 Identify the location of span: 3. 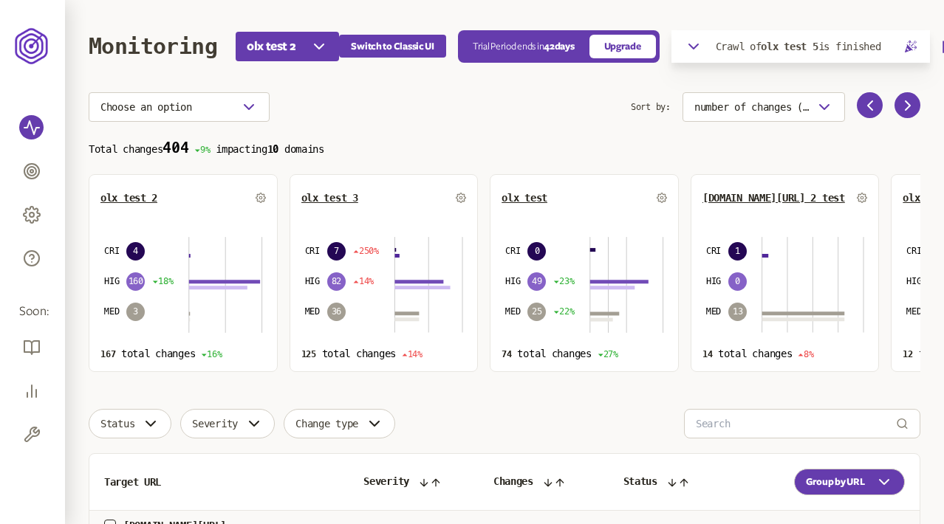
(135, 312).